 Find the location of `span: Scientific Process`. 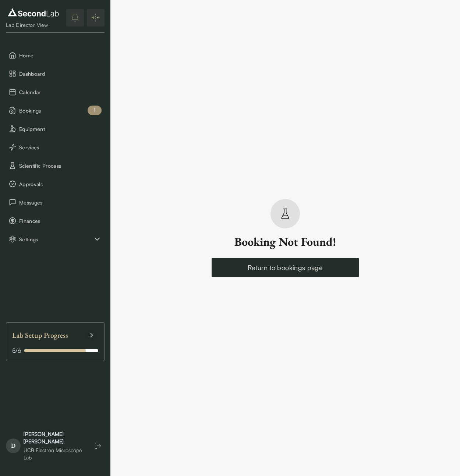

span: Scientific Process is located at coordinates (61, 166).